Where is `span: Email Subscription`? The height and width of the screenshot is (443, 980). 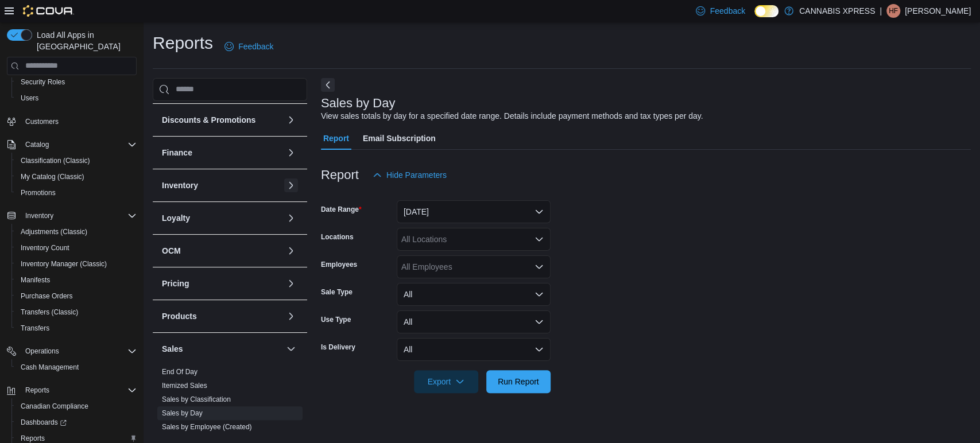
span: Email Subscription is located at coordinates (399, 138).